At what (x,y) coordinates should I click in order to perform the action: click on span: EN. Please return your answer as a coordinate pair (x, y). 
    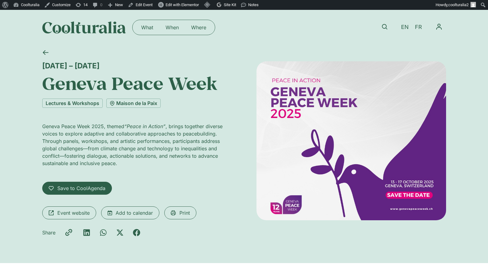
    Looking at the image, I should click on (405, 27).